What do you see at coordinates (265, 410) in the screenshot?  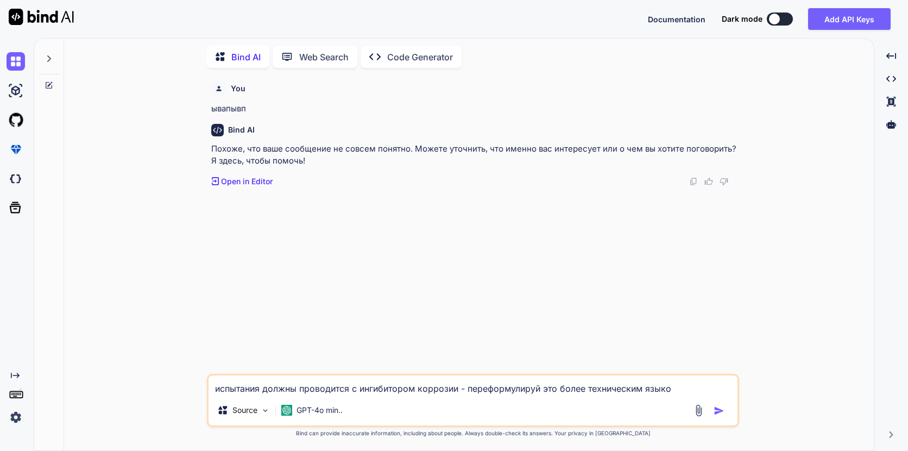 I see `img: Pick Models` at bounding box center [265, 410].